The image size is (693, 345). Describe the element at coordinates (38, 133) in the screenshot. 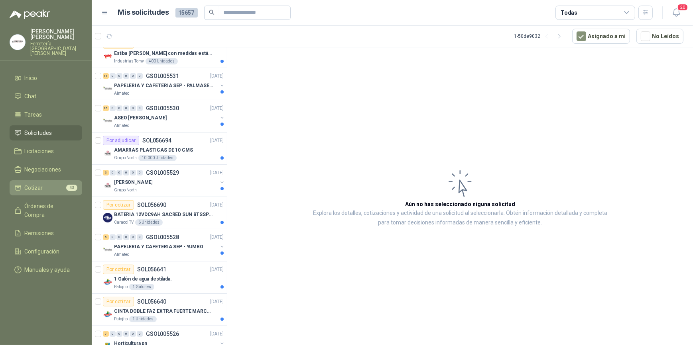

I see `span: Solicitudes` at that location.